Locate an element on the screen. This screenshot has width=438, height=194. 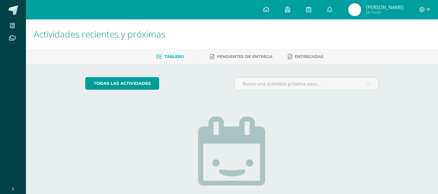
img: 0851b177bad5b4d3e70f86af8a91b0bb.png is located at coordinates (355, 10).